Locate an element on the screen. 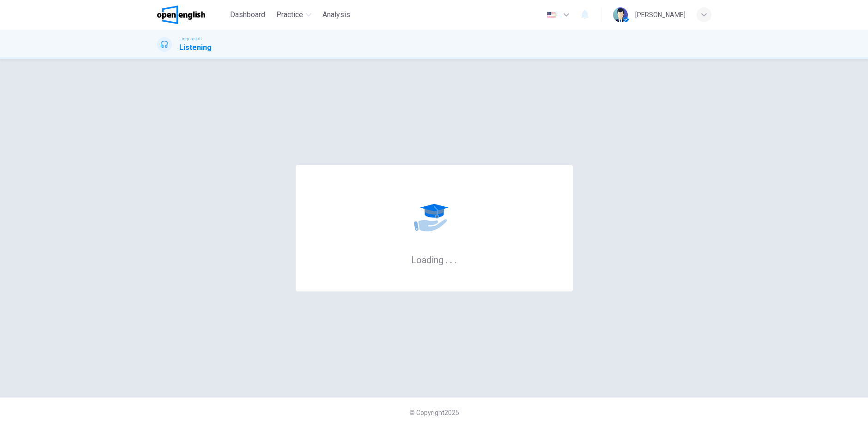 The width and height of the screenshot is (868, 427). a: Analysis is located at coordinates (336, 15).